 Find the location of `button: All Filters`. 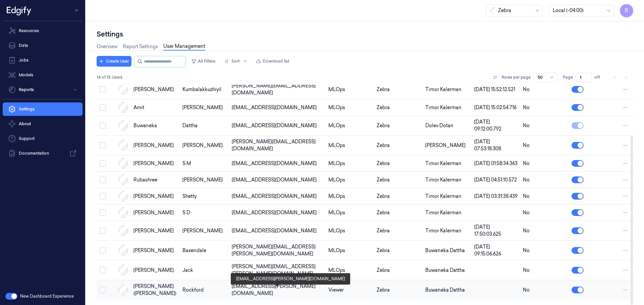

button: All Filters is located at coordinates (203, 61).